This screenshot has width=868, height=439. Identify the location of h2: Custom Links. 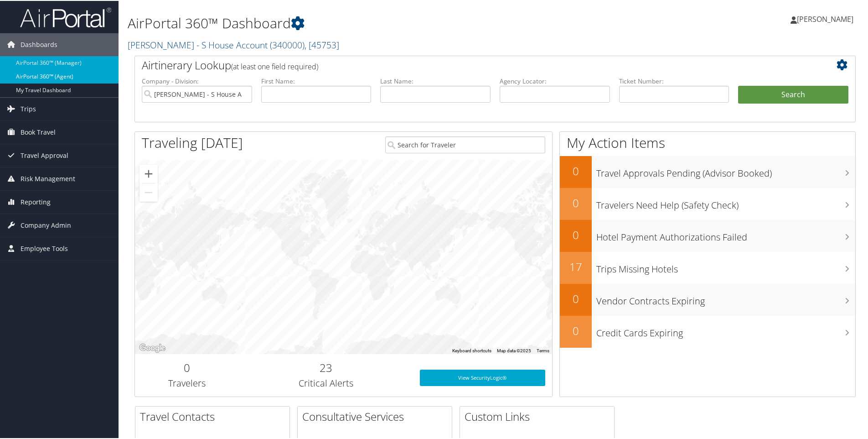
(539, 415).